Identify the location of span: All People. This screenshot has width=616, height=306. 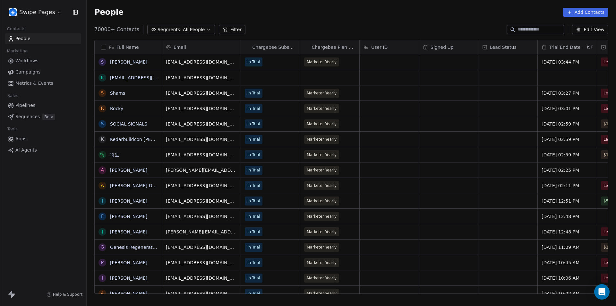
(194, 29).